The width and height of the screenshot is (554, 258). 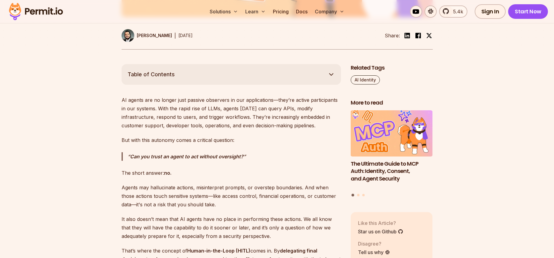 What do you see at coordinates (128, 36) in the screenshot?
I see `img: Gabriel L. Manor` at bounding box center [128, 36].